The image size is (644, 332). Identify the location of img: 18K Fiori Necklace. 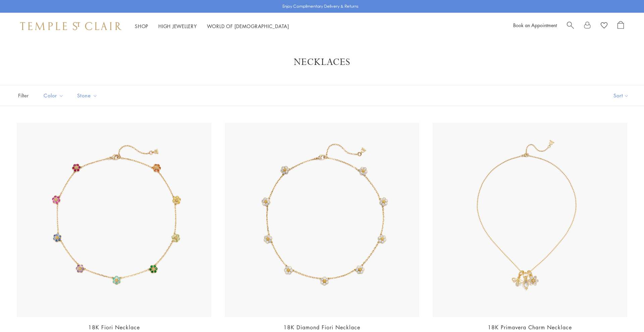
(114, 220).